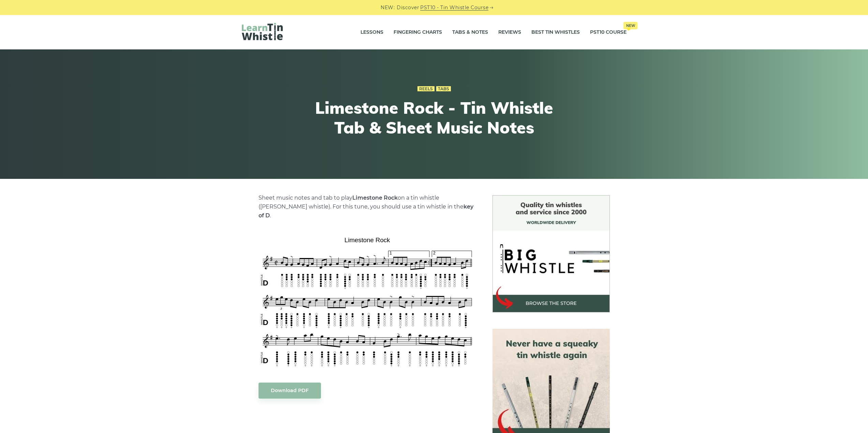 The height and width of the screenshot is (433, 868). Describe the element at coordinates (630, 26) in the screenshot. I see `span: New` at that location.